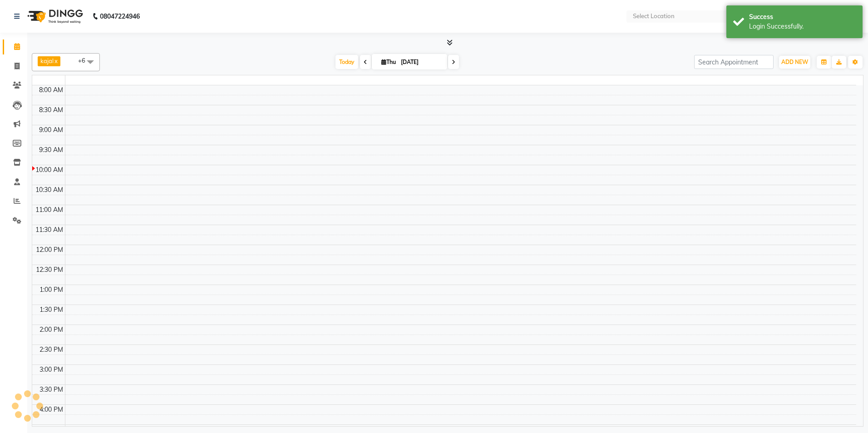 This screenshot has height=433, width=868. Describe the element at coordinates (51, 289) in the screenshot. I see `div: 1:00 PM` at that location.